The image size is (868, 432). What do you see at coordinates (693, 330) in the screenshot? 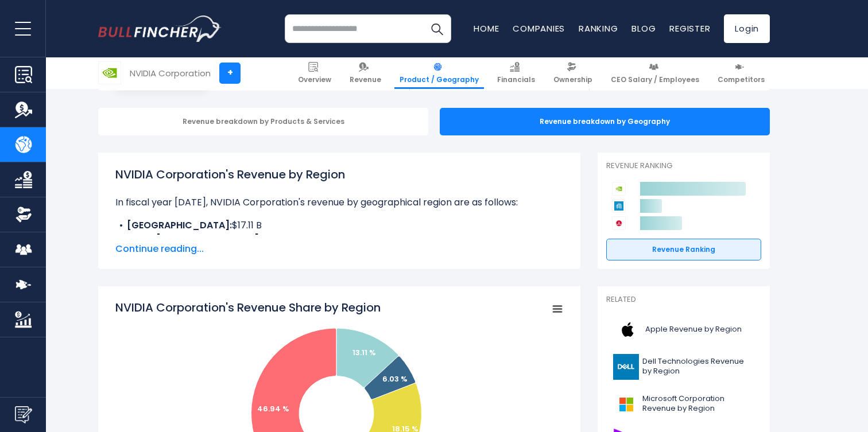
I see `span: Apple Revenue by Region` at bounding box center [693, 330].